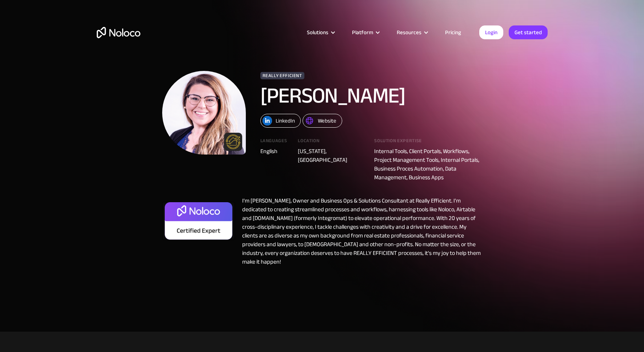  Describe the element at coordinates (285, 121) in the screenshot. I see `div: LinkedIn` at that location.